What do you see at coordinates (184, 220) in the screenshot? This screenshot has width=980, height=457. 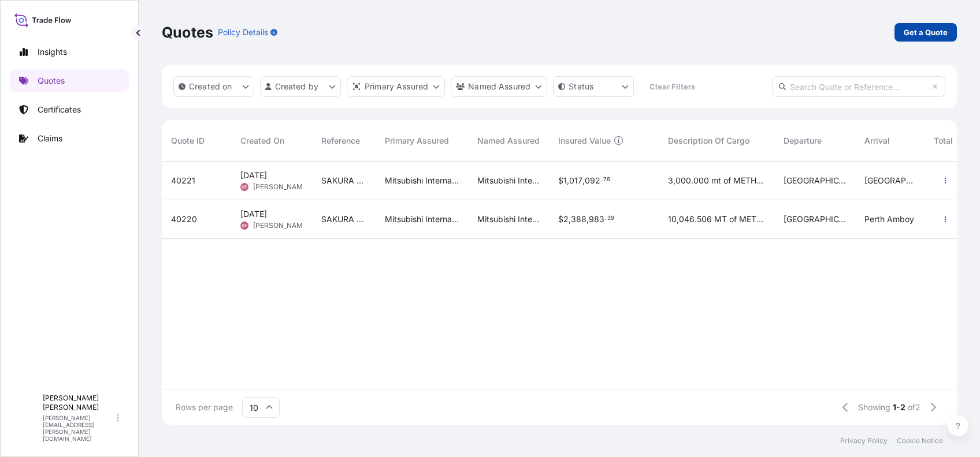 I see `span: 40220` at bounding box center [184, 220].